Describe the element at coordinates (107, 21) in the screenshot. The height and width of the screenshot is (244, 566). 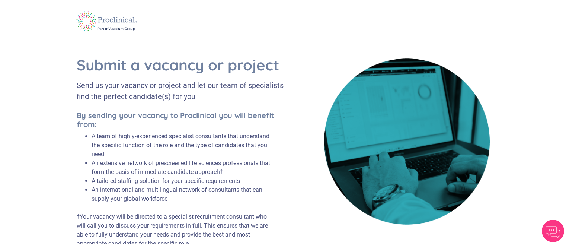
I see `img: logo` at that location.